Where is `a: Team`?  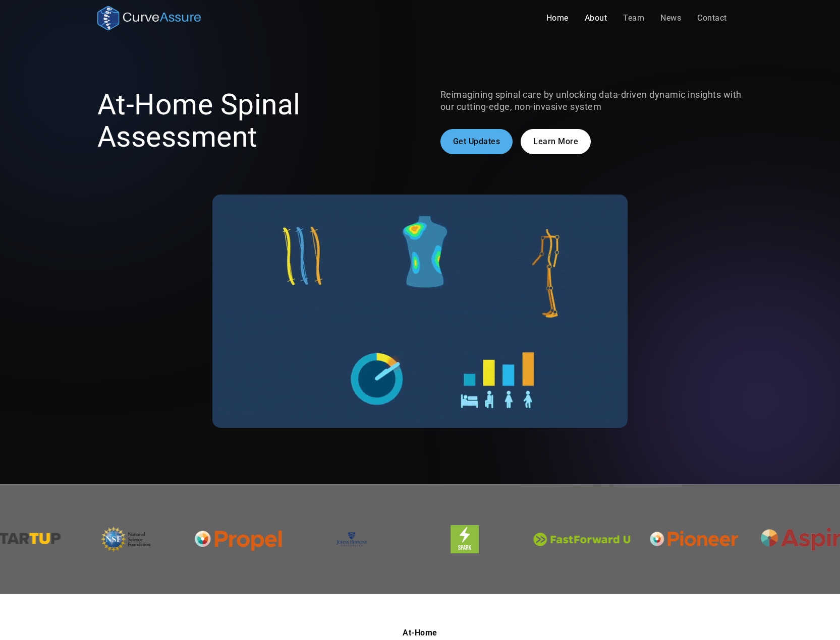
a: Team is located at coordinates (634, 18).